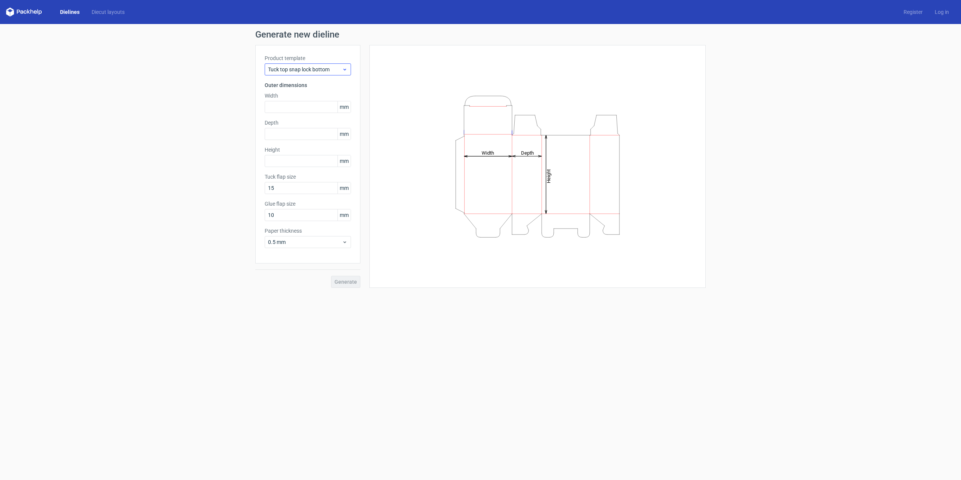  What do you see at coordinates (70, 12) in the screenshot?
I see `a: Dielines` at bounding box center [70, 12].